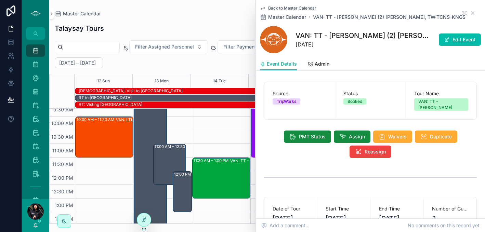  I want to click on span: PMT Status, so click(312, 137).